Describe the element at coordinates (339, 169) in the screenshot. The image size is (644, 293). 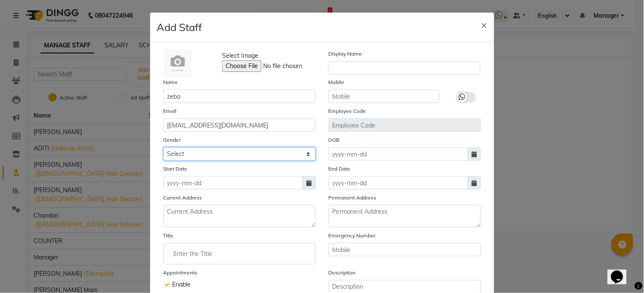
I see `label: End Date` at that location.